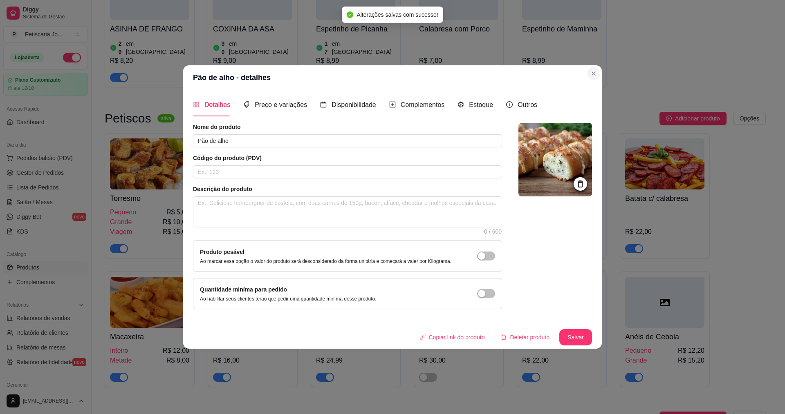 The image size is (785, 414). I want to click on label: Quantidade miníma para pedido, so click(243, 290).